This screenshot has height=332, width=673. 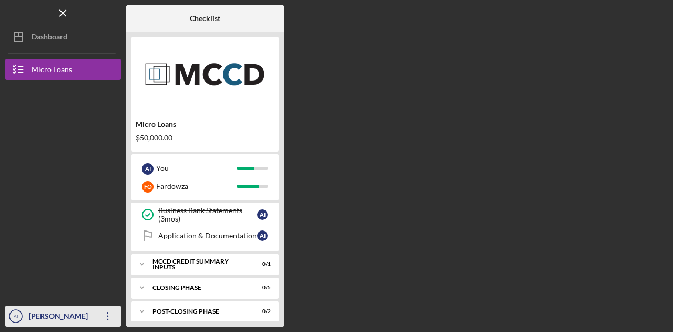 What do you see at coordinates (208, 236) in the screenshot?
I see `div: Application & Documentation` at bounding box center [208, 236].